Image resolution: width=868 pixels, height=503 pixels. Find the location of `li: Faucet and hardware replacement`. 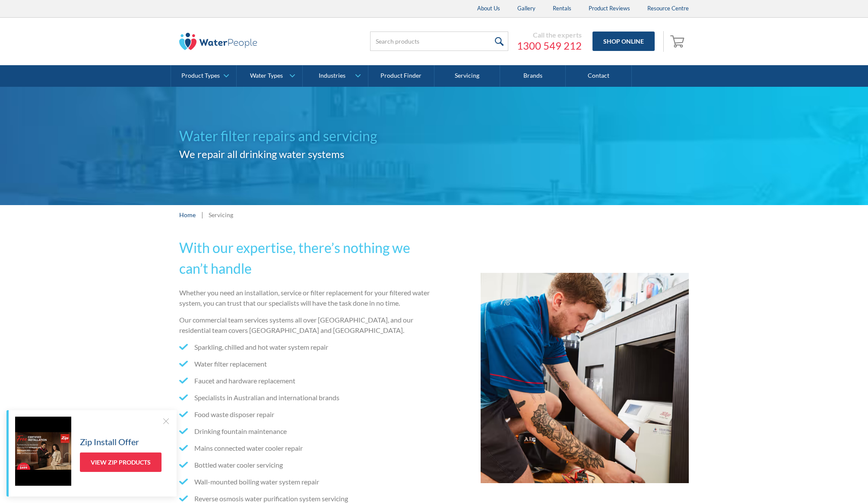

li: Faucet and hardware replacement is located at coordinates (305, 381).